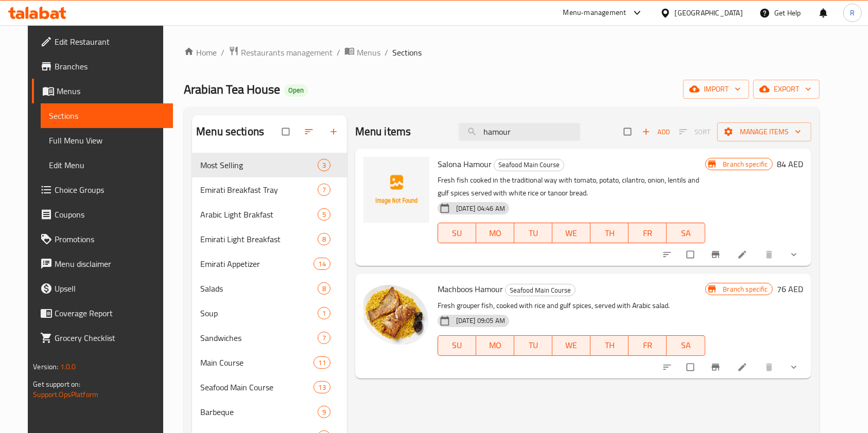  Describe the element at coordinates (746, 289) in the screenshot. I see `span: Branch specific` at that location.